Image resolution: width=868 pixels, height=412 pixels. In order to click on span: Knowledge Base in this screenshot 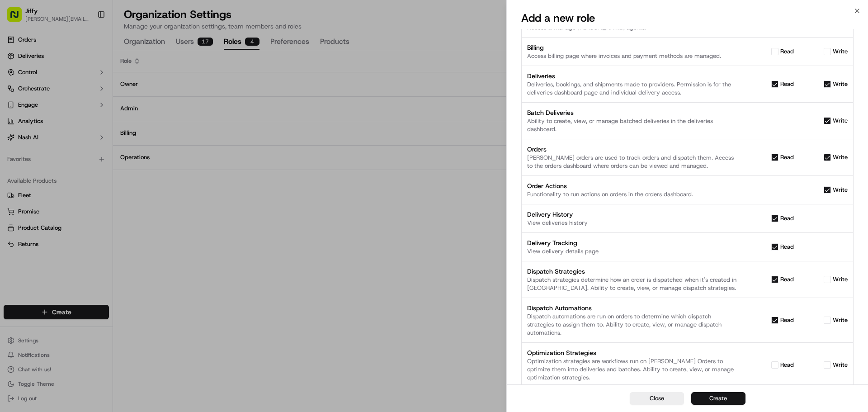, I will do `click(44, 136)`.